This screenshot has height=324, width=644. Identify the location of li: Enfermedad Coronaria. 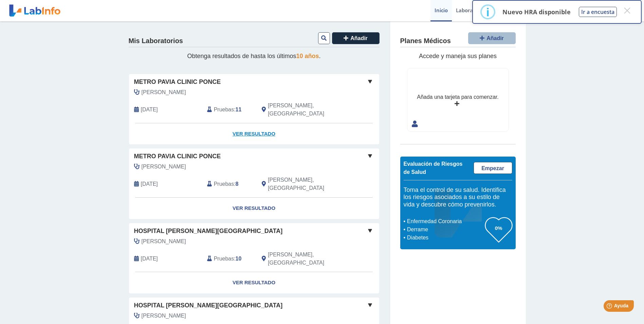
(445, 221).